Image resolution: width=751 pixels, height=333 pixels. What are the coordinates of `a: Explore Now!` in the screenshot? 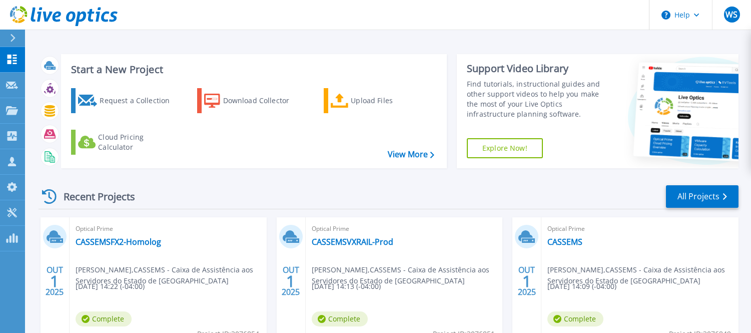 It's located at (505, 148).